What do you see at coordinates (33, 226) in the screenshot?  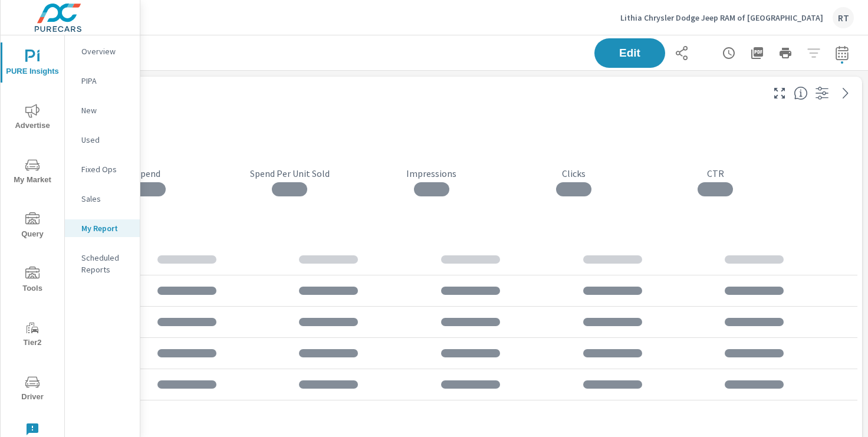 I see `span: Query` at bounding box center [33, 226].